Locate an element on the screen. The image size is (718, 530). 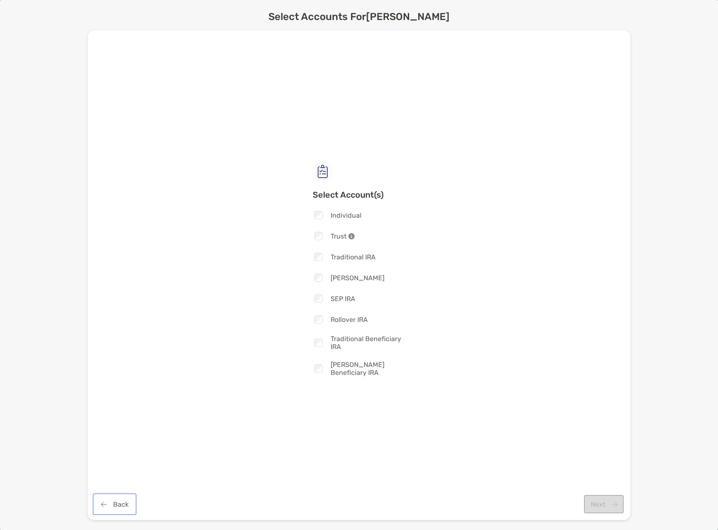
span: Traditional Beneficiary IRA is located at coordinates (368, 343).